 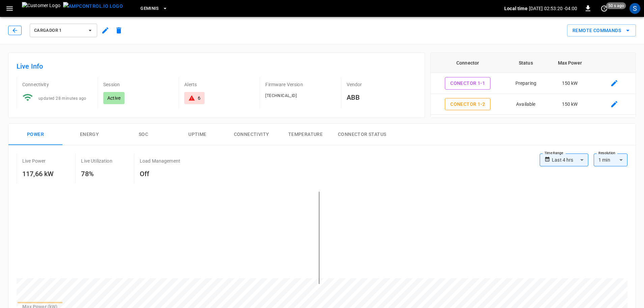 What do you see at coordinates (154, 8) in the screenshot?
I see `button: Geminis` at bounding box center [154, 8].